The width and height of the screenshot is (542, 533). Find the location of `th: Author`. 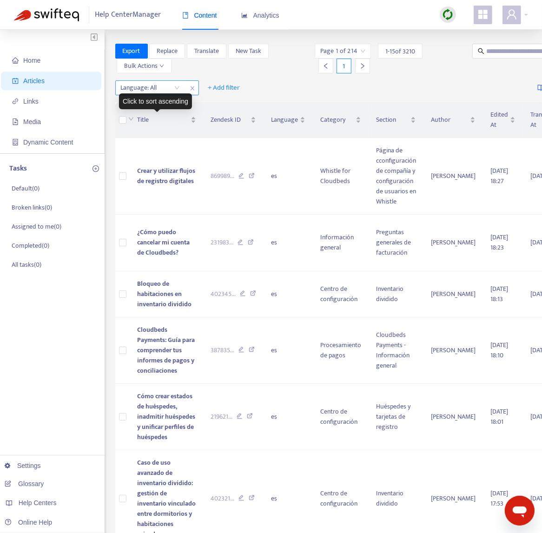

th: Author is located at coordinates (453, 120).